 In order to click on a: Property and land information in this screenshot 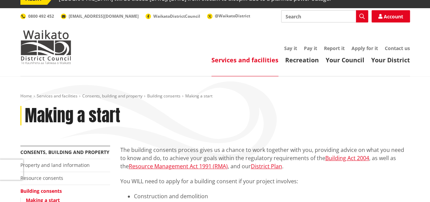, I will do `click(55, 165)`.